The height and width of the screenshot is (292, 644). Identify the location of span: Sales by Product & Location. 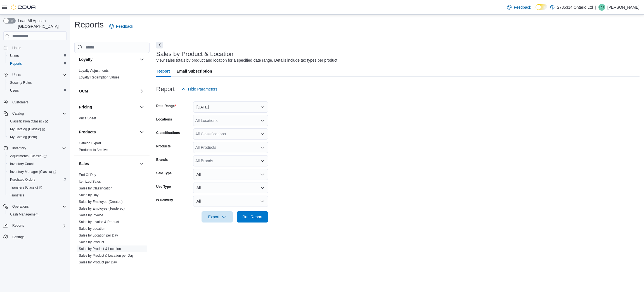
(100, 249).